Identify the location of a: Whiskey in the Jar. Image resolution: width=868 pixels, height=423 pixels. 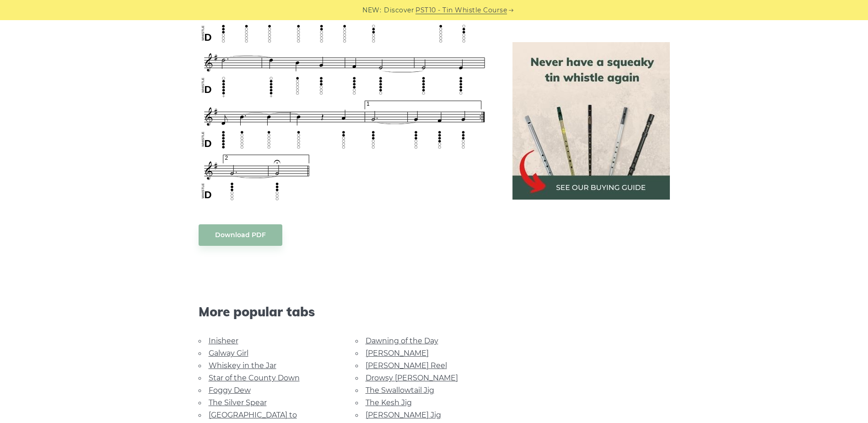
(243, 365).